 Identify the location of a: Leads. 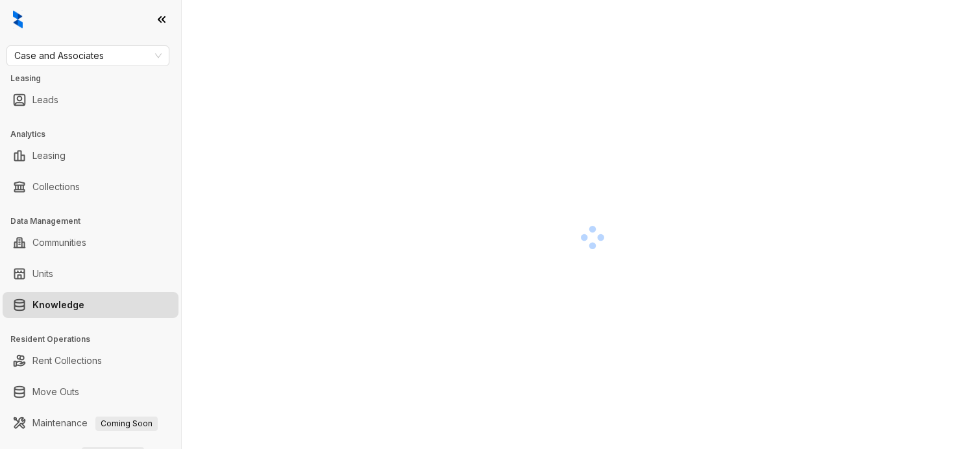
(45, 100).